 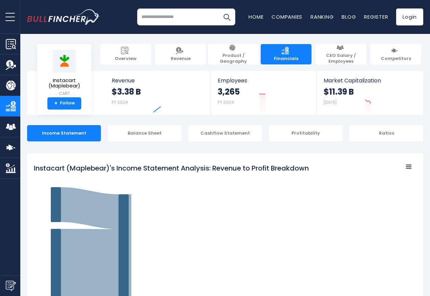 I want to click on div: Income Statement, so click(x=64, y=133).